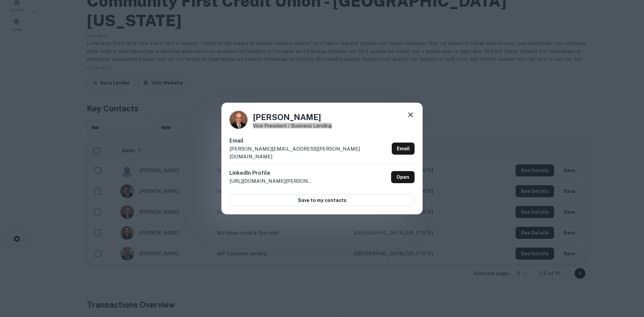 This screenshot has height=317, width=644. Describe the element at coordinates (292, 126) in the screenshot. I see `p: Vice President / Business Lending` at that location.